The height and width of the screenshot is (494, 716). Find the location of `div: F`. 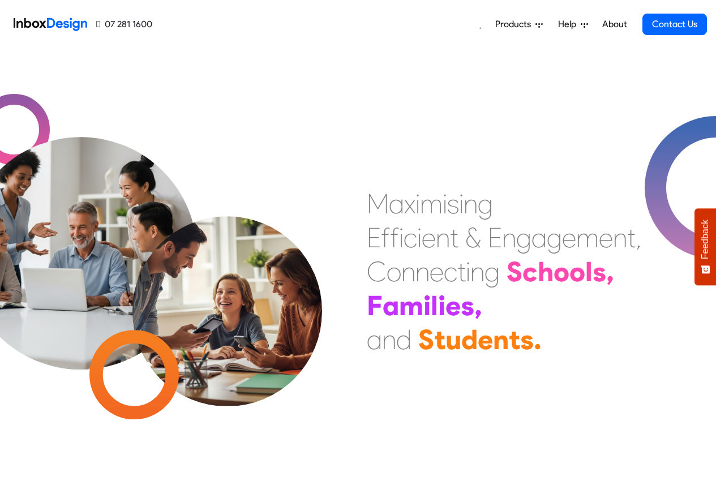

div: F is located at coordinates (374, 305).